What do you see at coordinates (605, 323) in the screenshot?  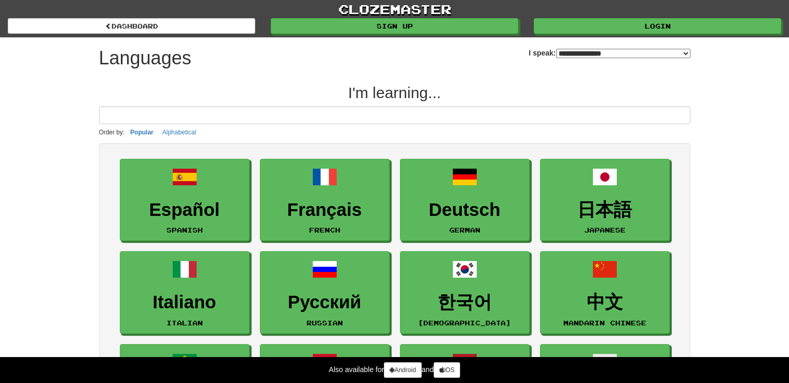 I see `small: Mandarin Chinese` at bounding box center [605, 323].